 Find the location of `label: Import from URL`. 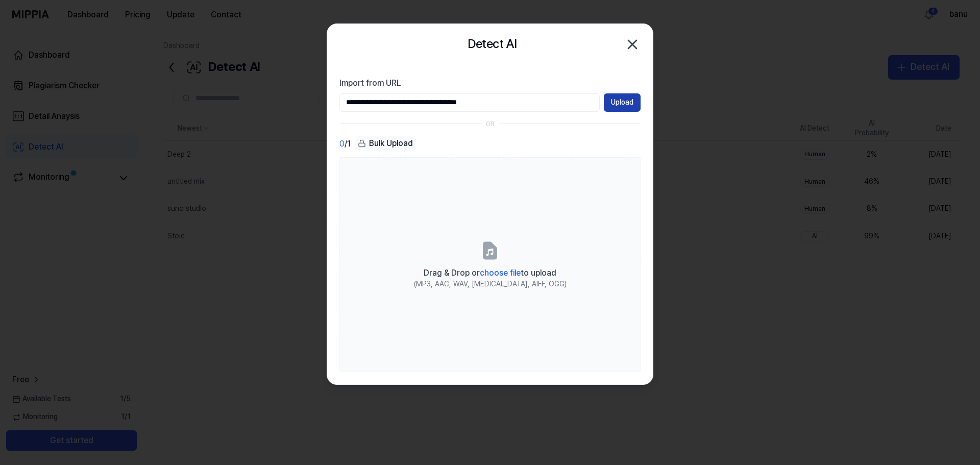

label: Import from URL is located at coordinates (490, 83).